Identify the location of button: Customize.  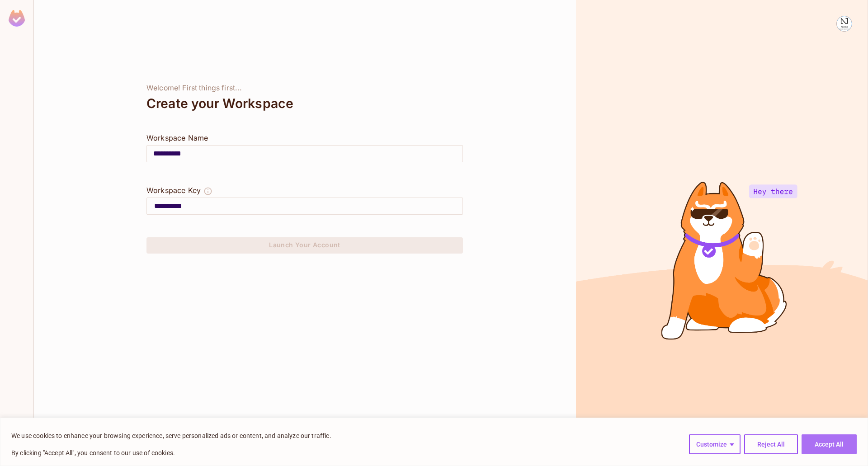
(715, 445).